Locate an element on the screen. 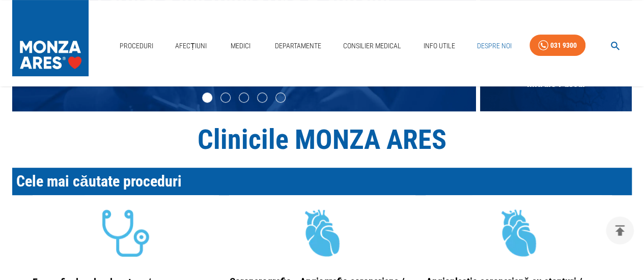 The height and width of the screenshot is (280, 644). li: slide item 1 is located at coordinates (207, 98).